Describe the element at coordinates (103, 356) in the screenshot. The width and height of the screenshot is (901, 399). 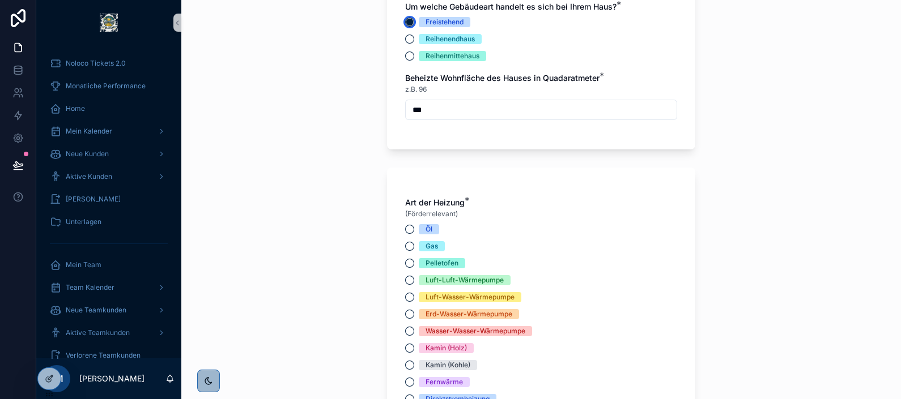
I see `span: Verlorene Teamkunden` at that location.